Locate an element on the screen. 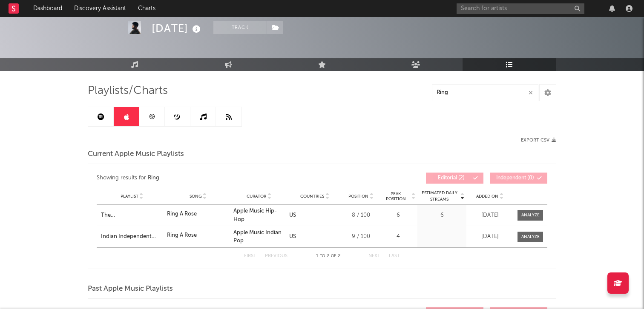 The width and height of the screenshot is (644, 309). button: Track is located at coordinates (240, 28).